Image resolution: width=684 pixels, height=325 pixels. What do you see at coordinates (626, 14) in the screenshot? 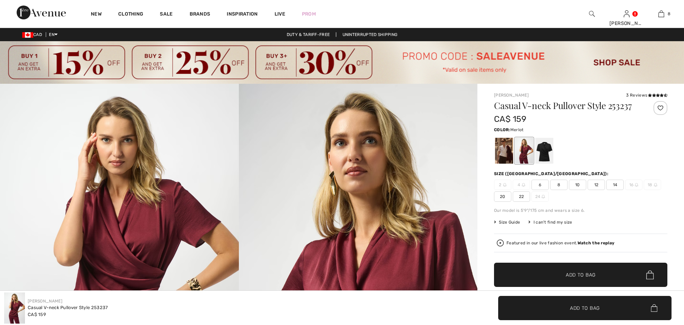
I see `a: Sign In` at bounding box center [626, 14].